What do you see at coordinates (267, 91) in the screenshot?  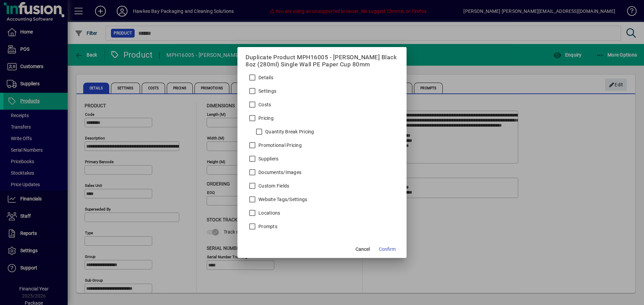 I see `label: Settings` at bounding box center [267, 91].